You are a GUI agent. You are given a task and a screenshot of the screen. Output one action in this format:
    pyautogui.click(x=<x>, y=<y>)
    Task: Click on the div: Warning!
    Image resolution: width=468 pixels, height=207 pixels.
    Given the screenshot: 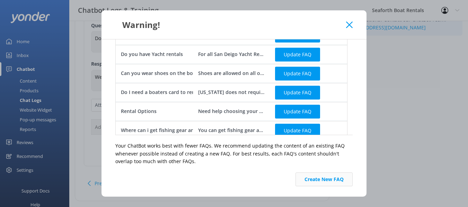 What is the action you would take?
    pyautogui.click(x=231, y=25)
    